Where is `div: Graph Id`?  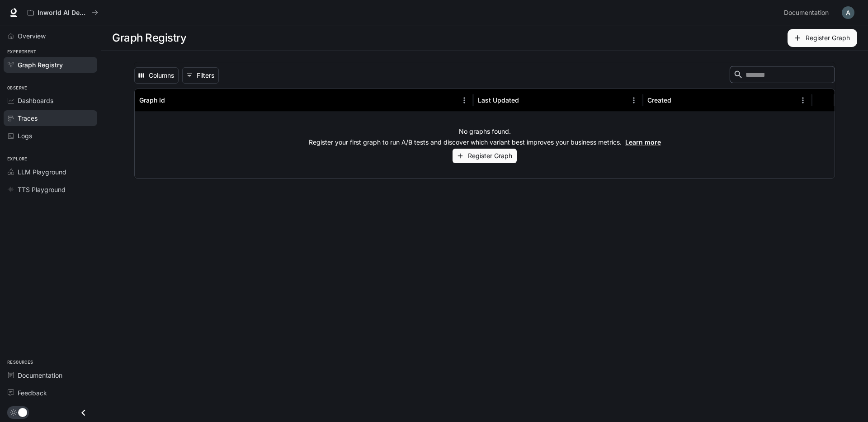 div: Graph Id is located at coordinates (152, 100).